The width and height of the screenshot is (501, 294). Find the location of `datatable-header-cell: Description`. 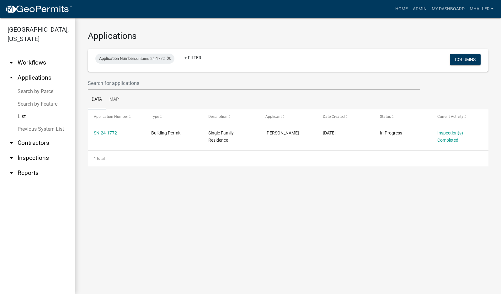

datatable-header-cell: Description is located at coordinates (231, 117).